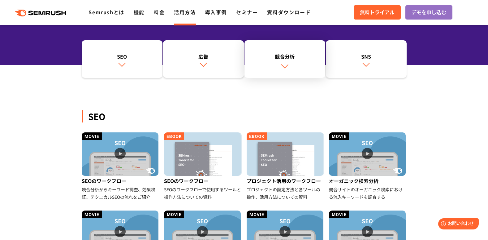 The width and height of the screenshot is (488, 240). What do you see at coordinates (368, 193) in the screenshot?
I see `div: 競合サイトのオーガニック検索における流入キーワードを調査する` at bounding box center [368, 193].